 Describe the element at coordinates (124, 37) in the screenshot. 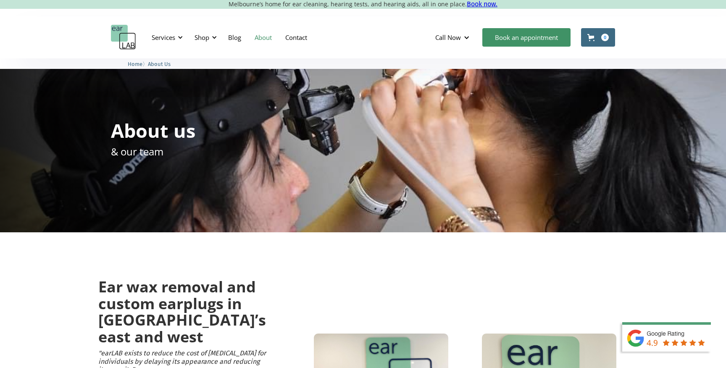

I see `a: home` at that location.